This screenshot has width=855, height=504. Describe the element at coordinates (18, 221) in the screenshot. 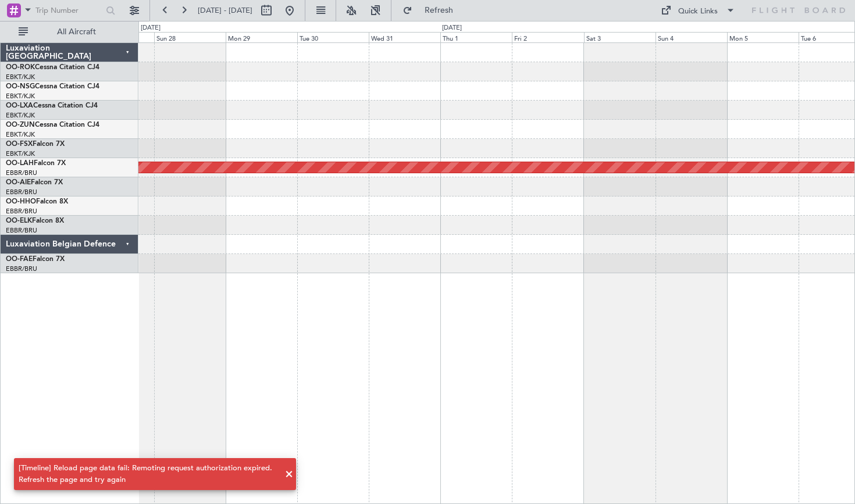

I see `span: OO-ELK` at that location.